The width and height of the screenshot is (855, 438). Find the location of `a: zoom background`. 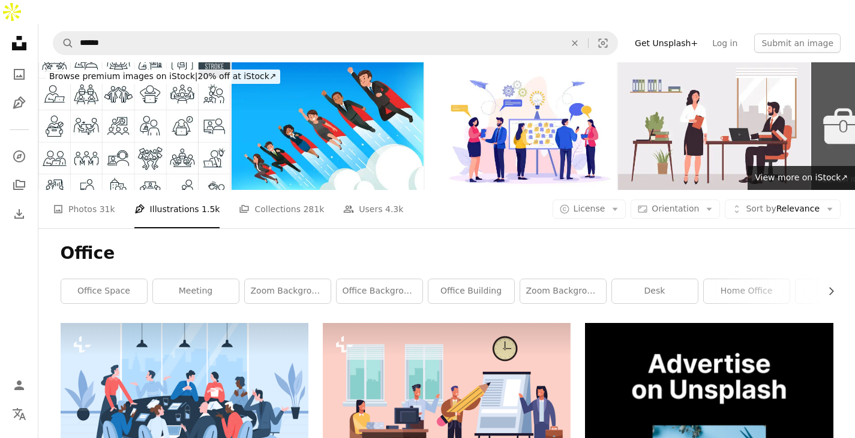

a: zoom background is located at coordinates (287, 292).